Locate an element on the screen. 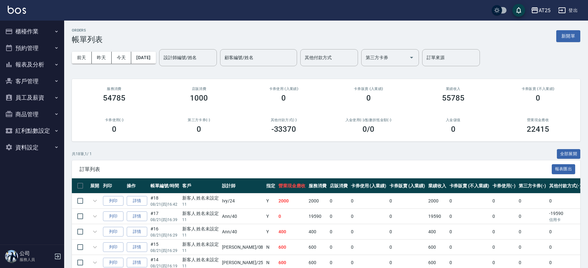  h3: 55785 is located at coordinates (453, 98).